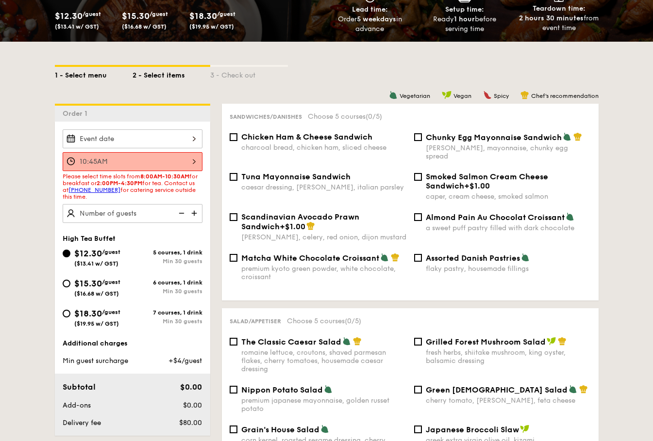  Describe the element at coordinates (508, 269) in the screenshot. I see `div: flaky pastry, housemade fillings` at that location.